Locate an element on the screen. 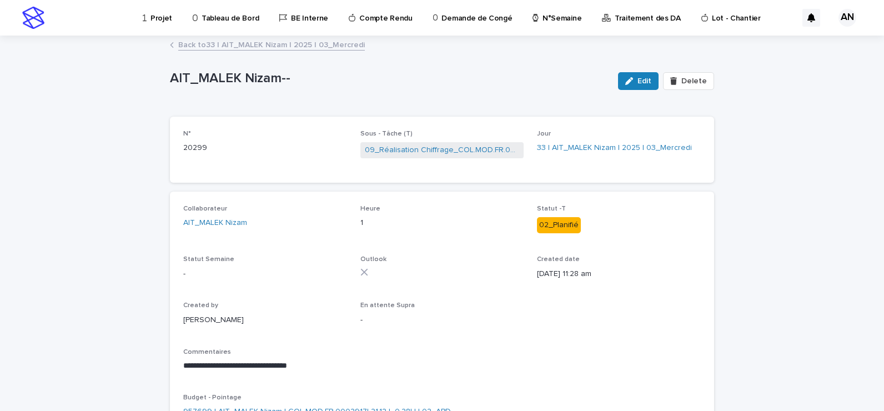  a: 33 | AIT_MALEK Nizam | 2025 | 03_Mercredi is located at coordinates (614, 148).